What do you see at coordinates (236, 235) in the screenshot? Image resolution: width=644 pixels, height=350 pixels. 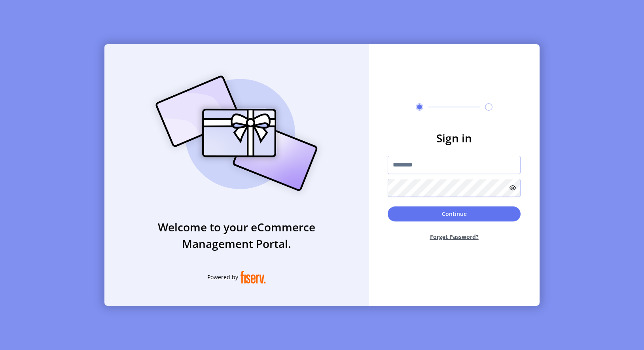 I see `h3: Welcome to your eCommerce Management Portal.` at bounding box center [236, 235].